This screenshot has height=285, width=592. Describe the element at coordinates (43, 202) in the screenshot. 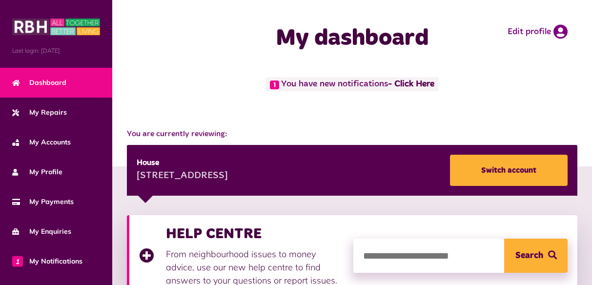

I see `span: My Payments` at that location.